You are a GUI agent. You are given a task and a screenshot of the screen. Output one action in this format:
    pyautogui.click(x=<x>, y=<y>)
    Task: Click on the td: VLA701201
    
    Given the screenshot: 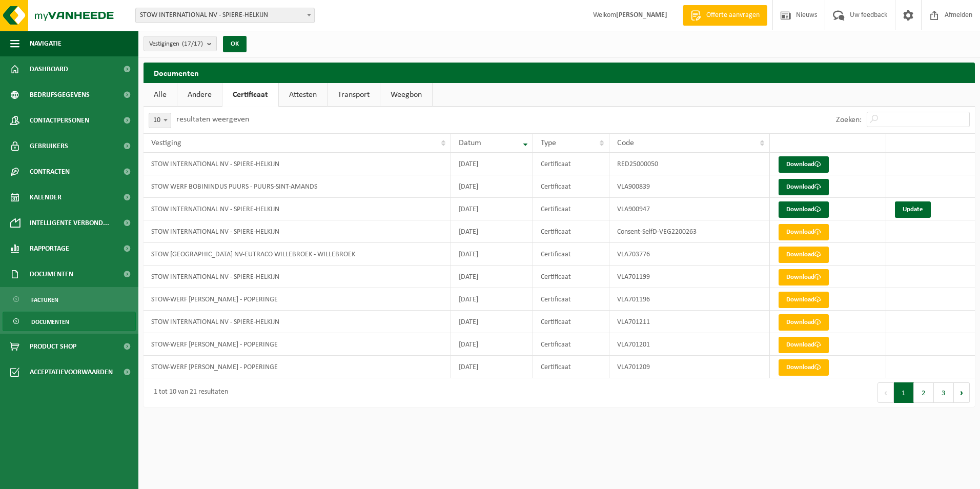 What is the action you would take?
    pyautogui.click(x=690, y=345)
    